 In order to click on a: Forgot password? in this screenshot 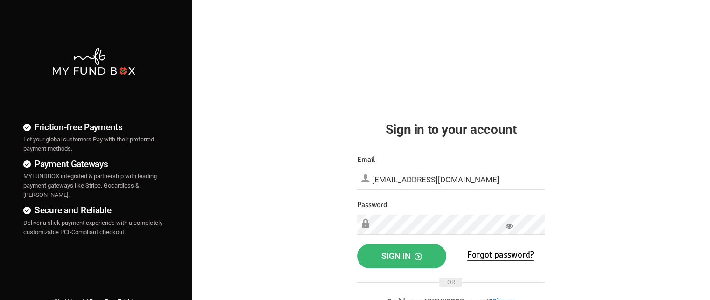, I will do `click(500, 255)`.